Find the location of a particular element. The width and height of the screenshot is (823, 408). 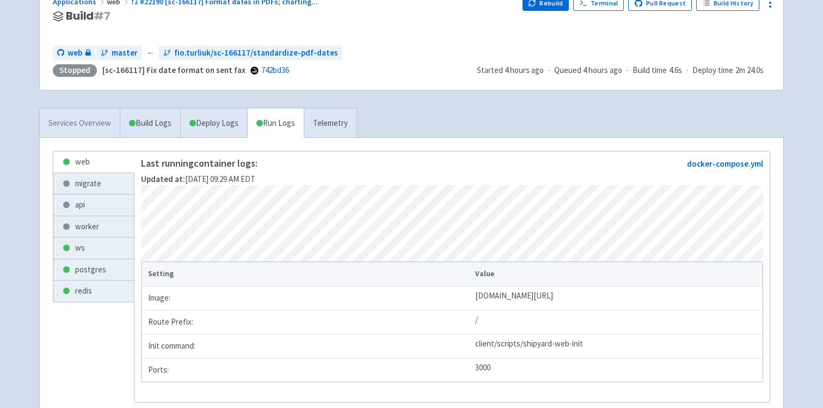

span: # 7 is located at coordinates (102, 16).